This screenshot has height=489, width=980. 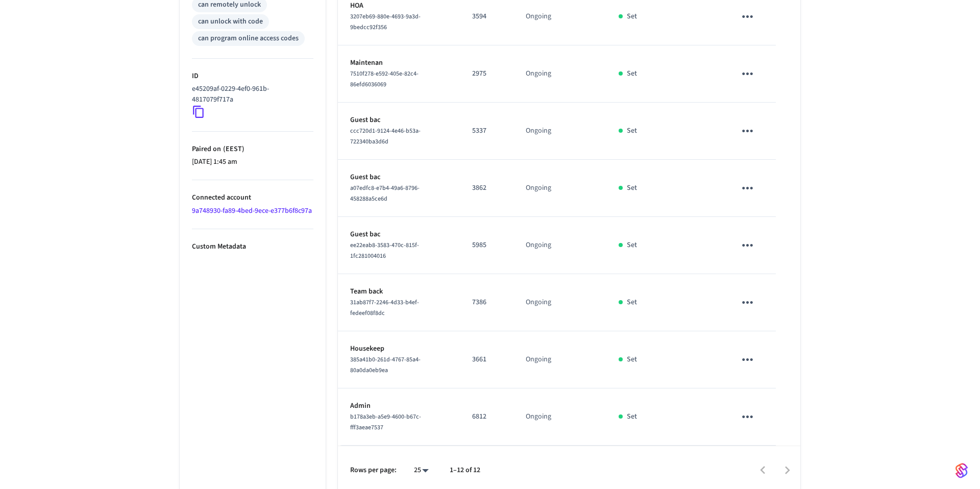 What do you see at coordinates (385, 79) in the screenshot?
I see `span: 7510f278-e592-405e-82c4-86efd6036069` at bounding box center [385, 79].